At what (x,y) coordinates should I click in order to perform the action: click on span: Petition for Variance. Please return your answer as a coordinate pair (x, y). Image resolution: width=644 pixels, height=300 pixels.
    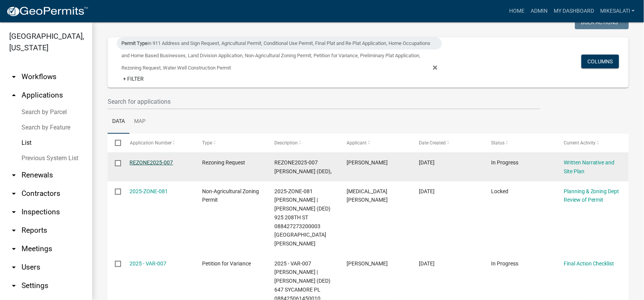
    Looking at the image, I should click on (226, 264).